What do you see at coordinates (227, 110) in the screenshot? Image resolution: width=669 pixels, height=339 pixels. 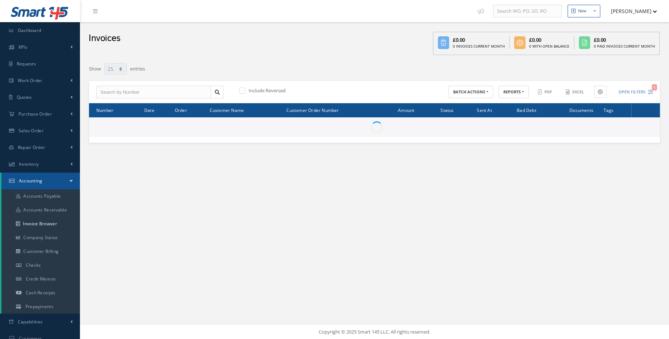 I see `span: Customer Name` at bounding box center [227, 110].